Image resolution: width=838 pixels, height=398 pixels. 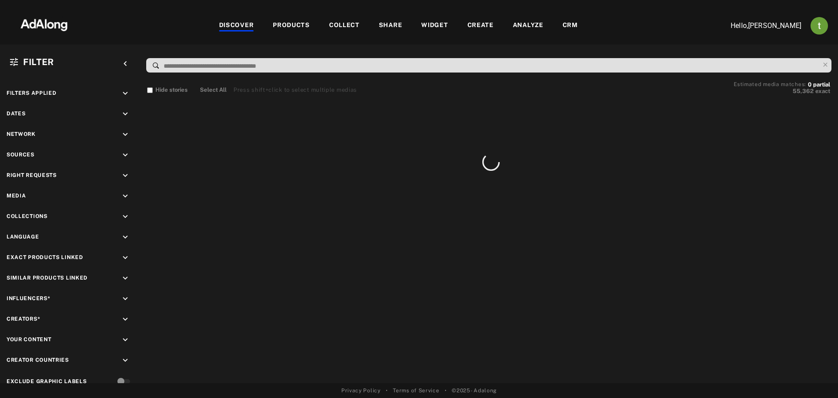 What do you see at coordinates (570, 26) in the screenshot?
I see `div: CRM` at bounding box center [570, 26].